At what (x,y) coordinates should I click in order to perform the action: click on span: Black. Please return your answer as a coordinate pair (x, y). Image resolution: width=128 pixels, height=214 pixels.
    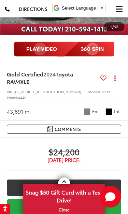
    Looking at the image, I should click on (109, 112).